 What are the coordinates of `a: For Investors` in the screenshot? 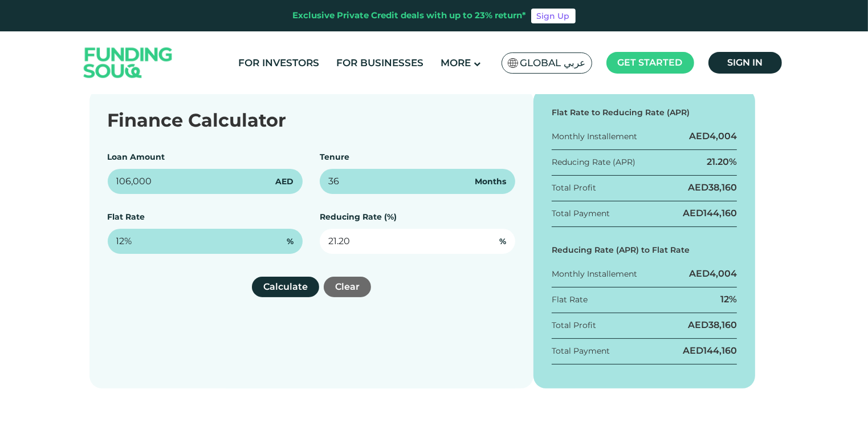 It's located at (278, 63).